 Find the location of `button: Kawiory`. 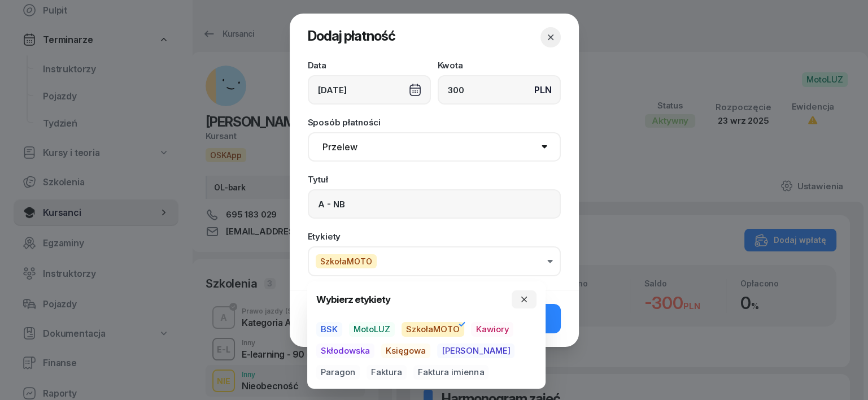

button: Kawiory is located at coordinates (492, 329).